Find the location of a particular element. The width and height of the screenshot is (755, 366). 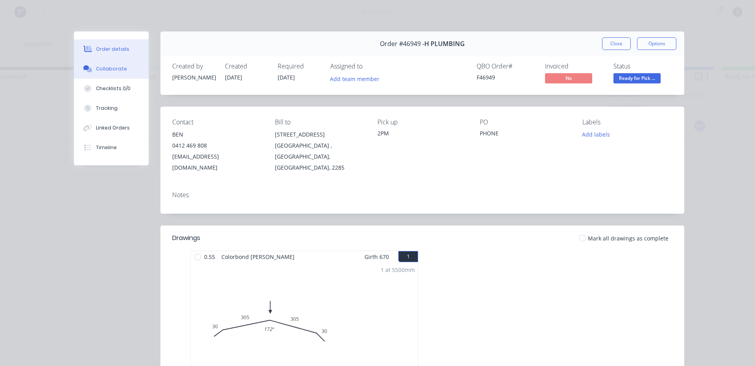

div: Labels is located at coordinates (627, 122).